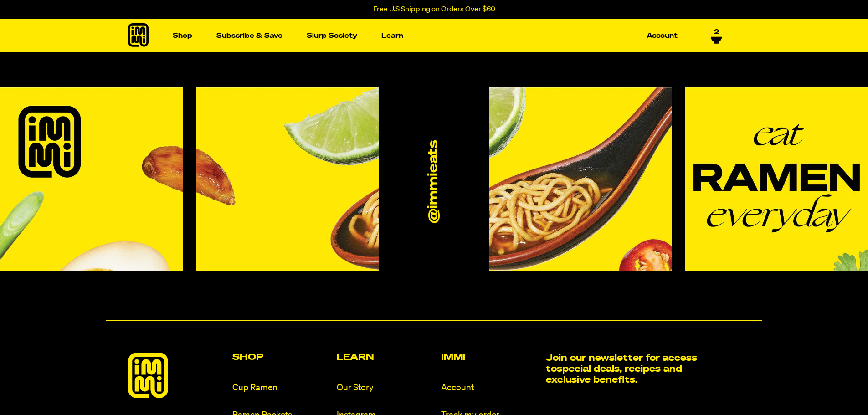 The image size is (868, 415). Describe the element at coordinates (434, 10) in the screenshot. I see `p: Free U.S Shipping on Orders Over $60` at that location.